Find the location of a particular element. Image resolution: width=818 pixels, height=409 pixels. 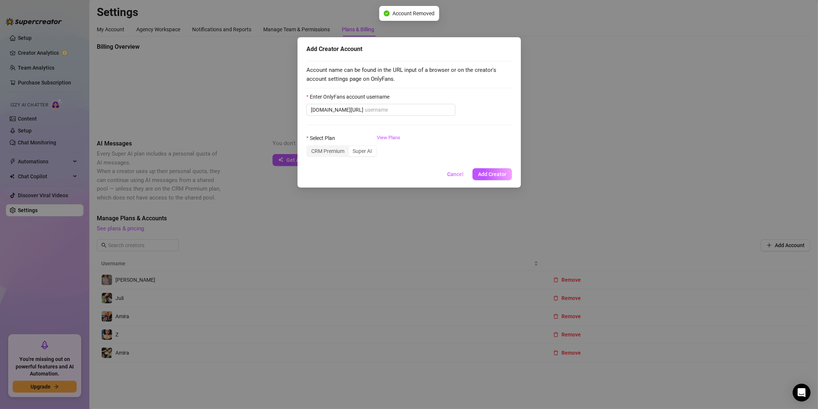

div: Add Creator Account is located at coordinates (409, 49).